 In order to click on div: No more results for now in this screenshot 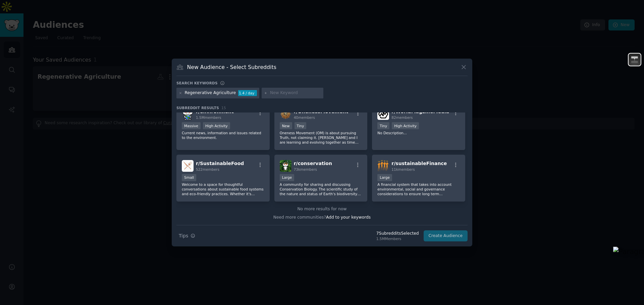, I will do `click(322, 209)`.